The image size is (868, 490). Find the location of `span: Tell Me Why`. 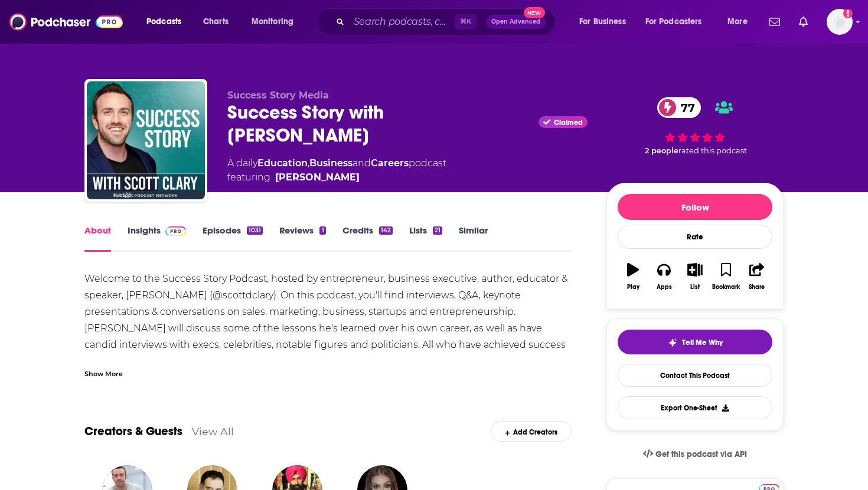

span: Tell Me Why is located at coordinates (702, 342).